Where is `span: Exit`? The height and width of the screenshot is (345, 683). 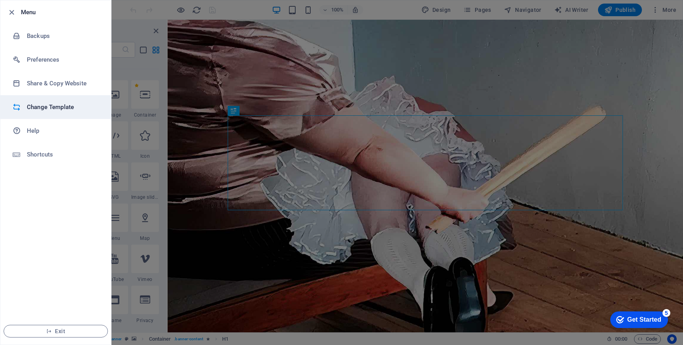 span: Exit is located at coordinates (56, 331).